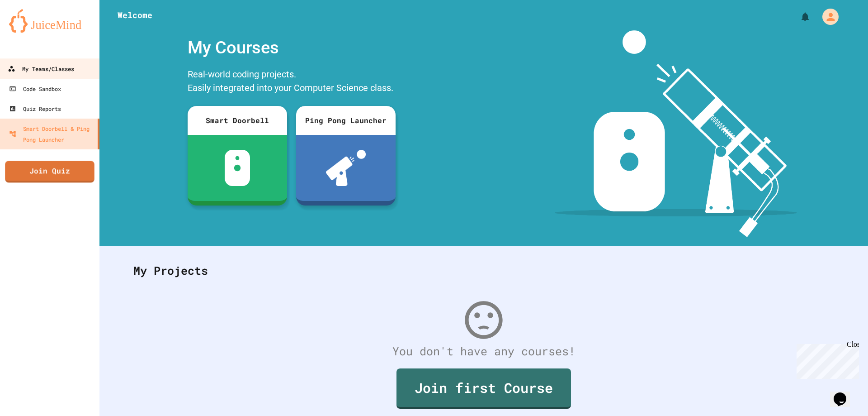  I want to click on div: My Account, so click(827, 17).